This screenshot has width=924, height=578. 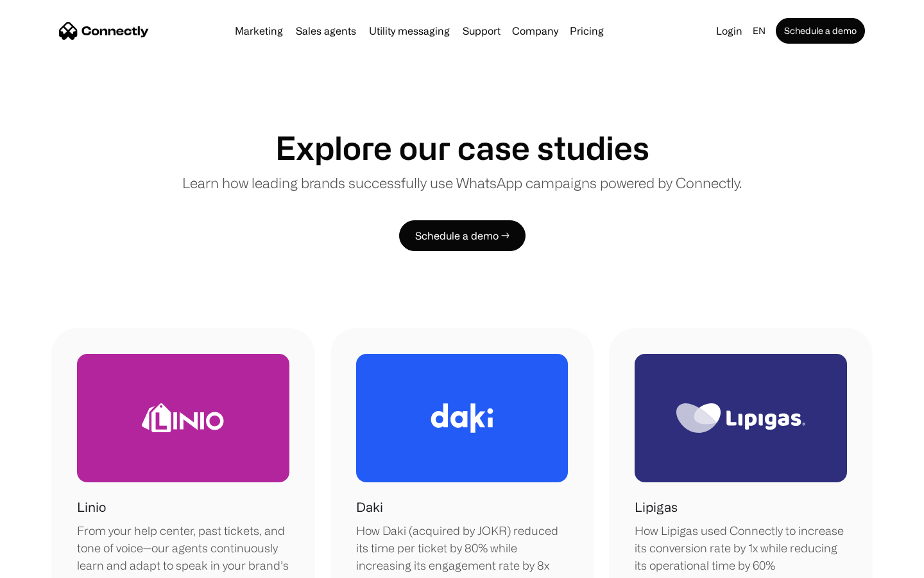 What do you see at coordinates (481, 31) in the screenshot?
I see `a: Support` at bounding box center [481, 31].